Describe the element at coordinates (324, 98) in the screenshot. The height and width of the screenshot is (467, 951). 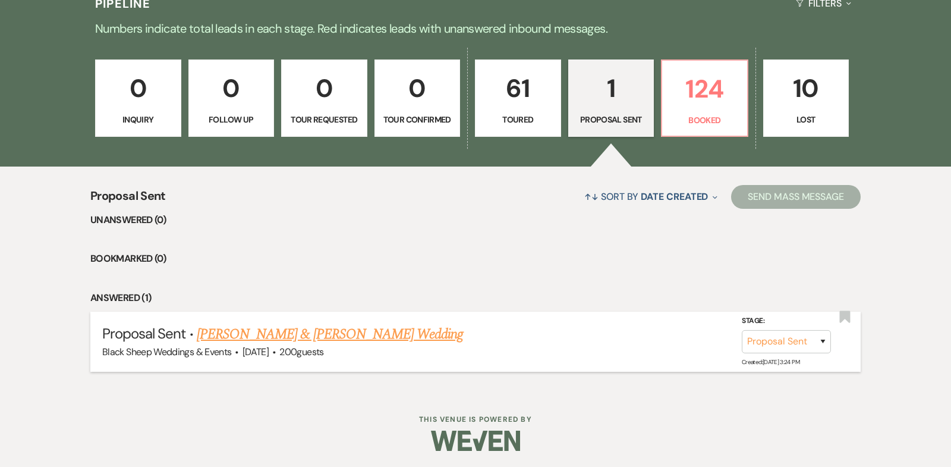
I see `a: 0Tour Requested` at that location.